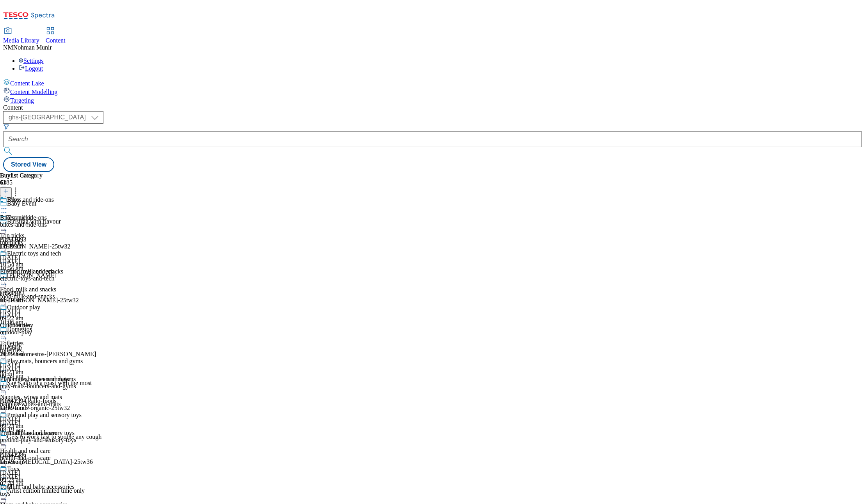 This screenshot has width=865, height=504. I want to click on span: NM, so click(8, 47).